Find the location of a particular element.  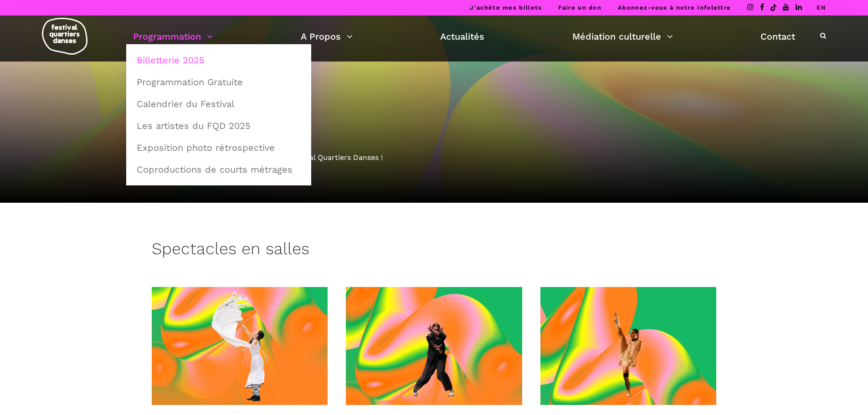

a: Exposition photo rétrospective is located at coordinates (219, 148).